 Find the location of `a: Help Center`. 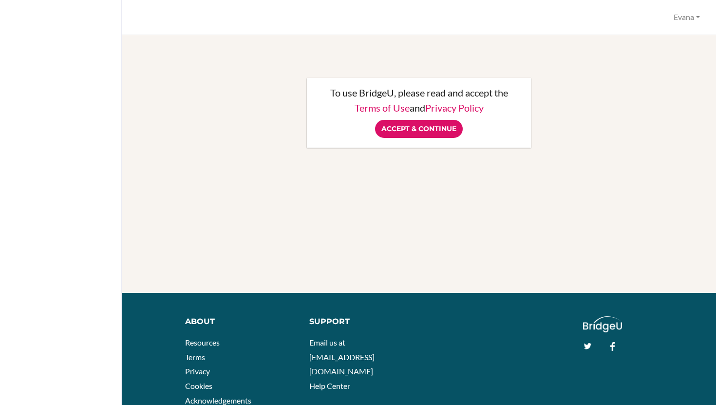

a: Help Center is located at coordinates (330, 385).